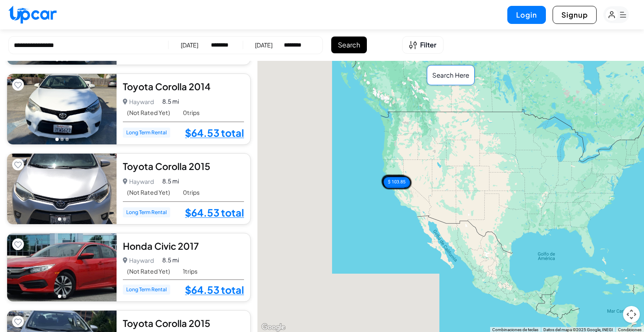 Image resolution: width=644 pixels, height=332 pixels. What do you see at coordinates (630, 329) in the screenshot?
I see `a: Condiciones (se abre en una nueva pestaña)` at bounding box center [630, 329].